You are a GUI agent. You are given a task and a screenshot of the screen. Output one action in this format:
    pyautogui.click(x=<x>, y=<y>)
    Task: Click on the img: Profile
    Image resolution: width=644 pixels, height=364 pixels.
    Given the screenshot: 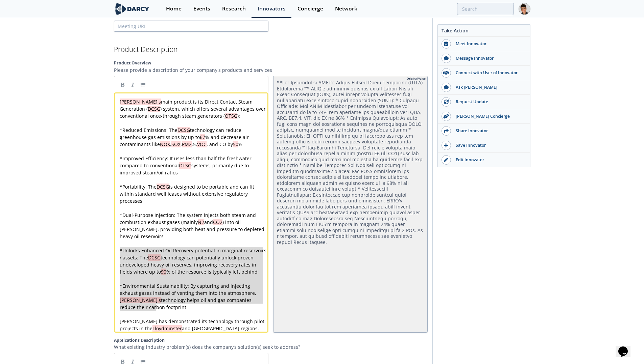 What is the action you would take?
    pyautogui.click(x=524, y=8)
    